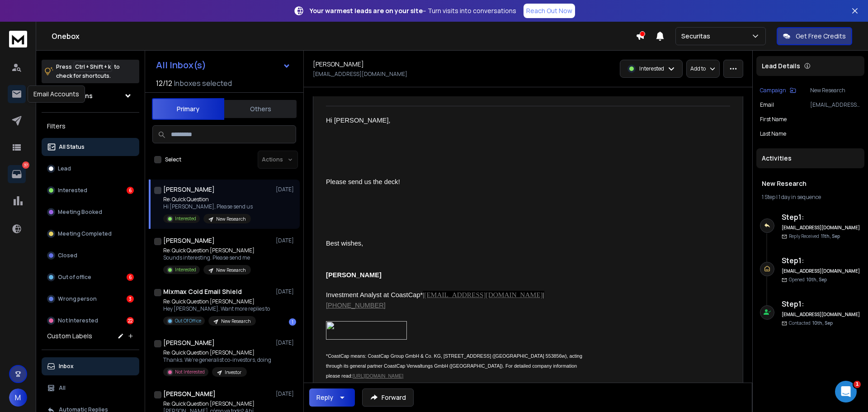 This screenshot has height=412, width=868. I want to click on span: 10th, Sep, so click(817, 279).